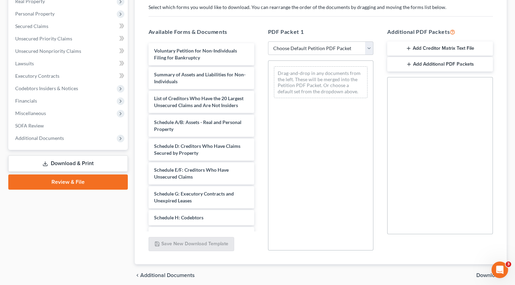 The width and height of the screenshot is (515, 285). Describe the element at coordinates (138, 276) in the screenshot. I see `i: chevron_left` at that location.